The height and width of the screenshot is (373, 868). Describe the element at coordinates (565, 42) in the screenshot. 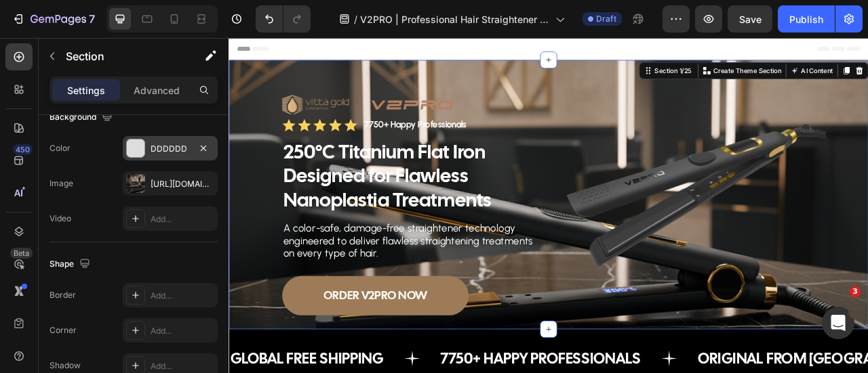

I see `div: Section 1/25` at that location.